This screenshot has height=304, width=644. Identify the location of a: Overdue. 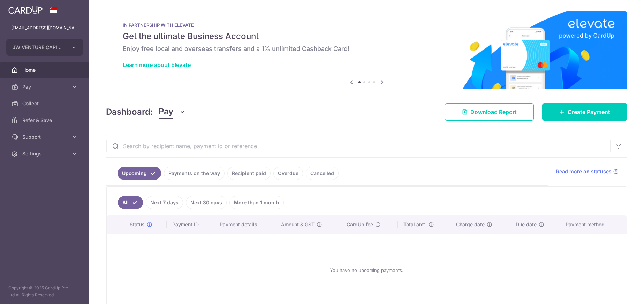
(288, 173).